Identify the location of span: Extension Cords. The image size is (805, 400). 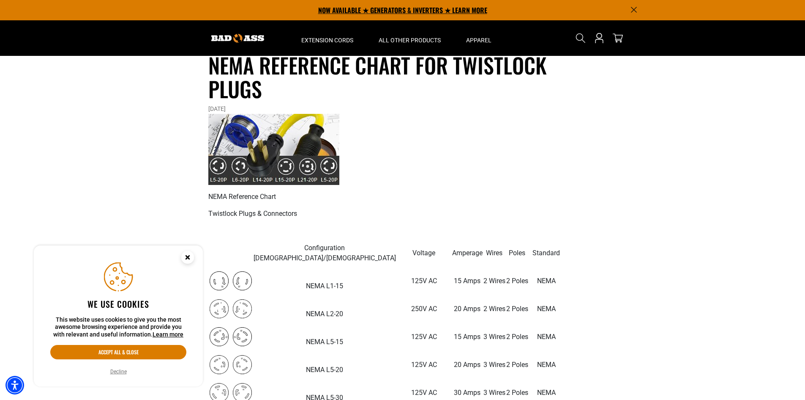
(327, 40).